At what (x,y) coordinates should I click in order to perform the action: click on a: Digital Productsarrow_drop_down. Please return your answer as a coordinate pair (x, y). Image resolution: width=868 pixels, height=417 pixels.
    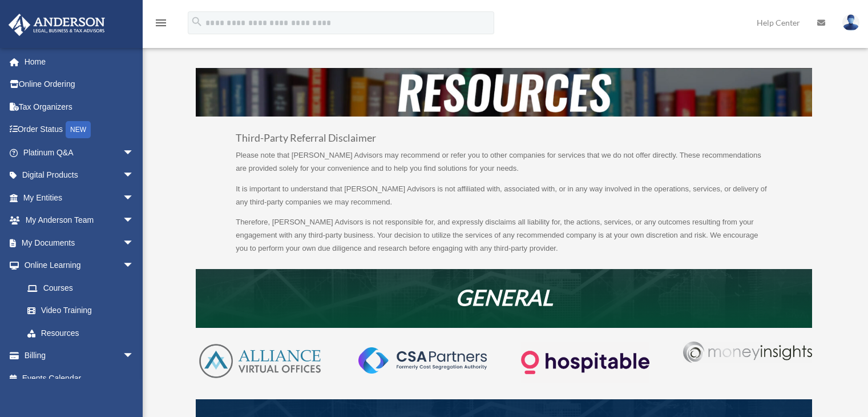
    Looking at the image, I should click on (80, 175).